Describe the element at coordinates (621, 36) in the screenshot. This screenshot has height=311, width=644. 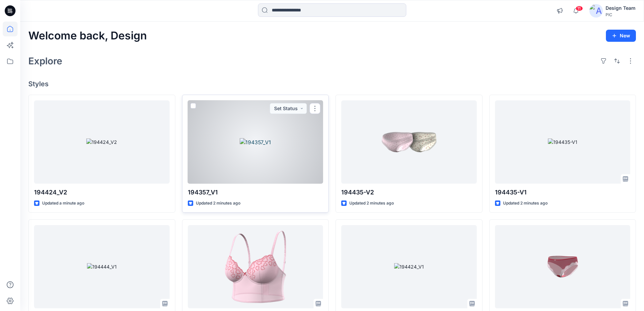
I see `button: New` at that location.